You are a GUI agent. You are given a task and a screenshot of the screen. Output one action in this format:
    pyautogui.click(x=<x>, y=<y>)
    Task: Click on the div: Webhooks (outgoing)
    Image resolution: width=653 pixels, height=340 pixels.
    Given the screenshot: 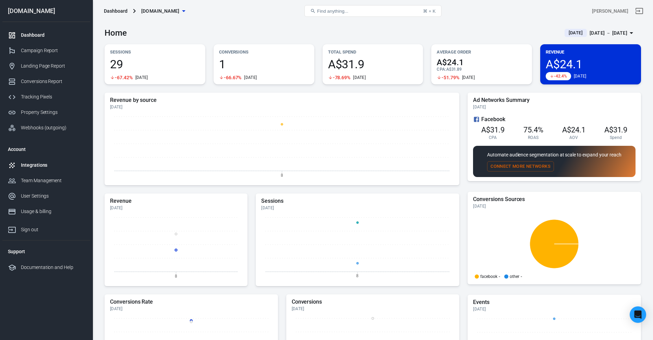 What is the action you would take?
    pyautogui.click(x=53, y=127)
    